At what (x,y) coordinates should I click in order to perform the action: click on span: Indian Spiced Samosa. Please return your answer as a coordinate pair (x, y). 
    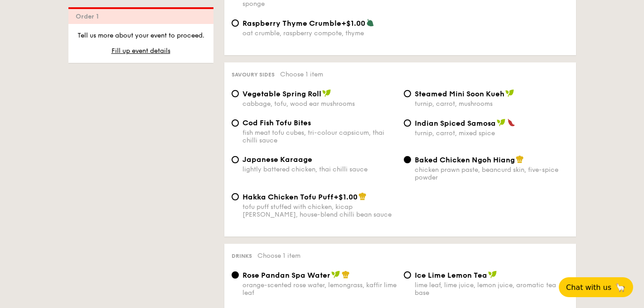
    Looking at the image, I should click on (455, 123).